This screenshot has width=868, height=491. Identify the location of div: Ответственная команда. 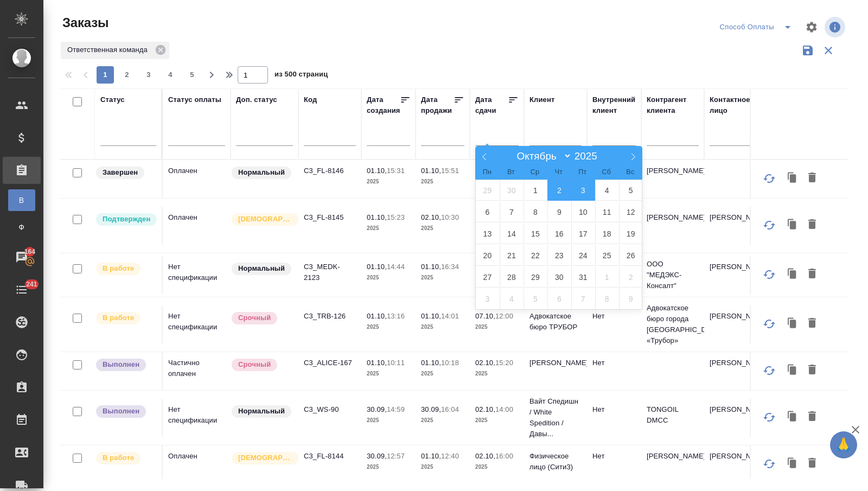
(115, 50).